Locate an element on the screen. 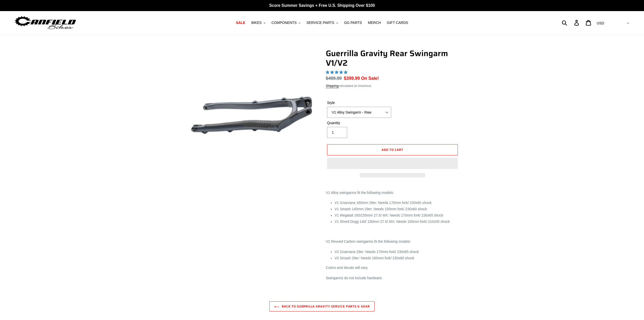 The height and width of the screenshot is (320, 644). h1: Guerrilla Gravity Rear Swingarm V1/V2 is located at coordinates (392, 58).